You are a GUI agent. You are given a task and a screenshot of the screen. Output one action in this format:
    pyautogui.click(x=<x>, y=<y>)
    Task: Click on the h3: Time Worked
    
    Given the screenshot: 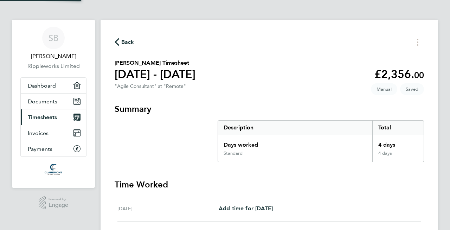 What is the action you would take?
    pyautogui.click(x=269, y=185)
    